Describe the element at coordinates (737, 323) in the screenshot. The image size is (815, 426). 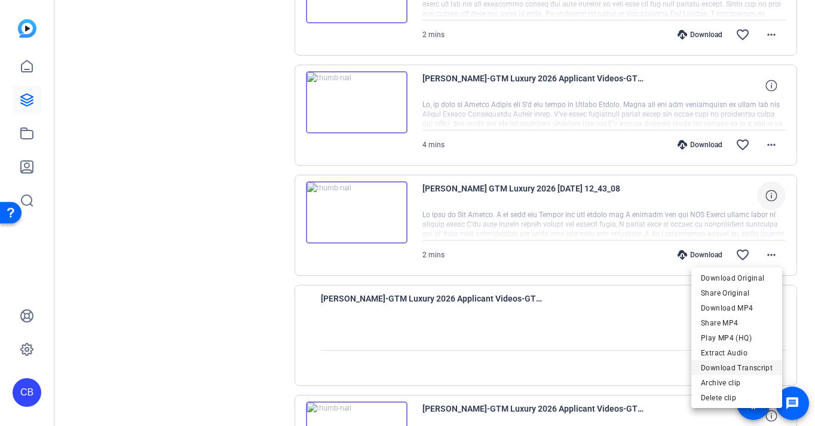
I see `span: Share MP4` at that location.